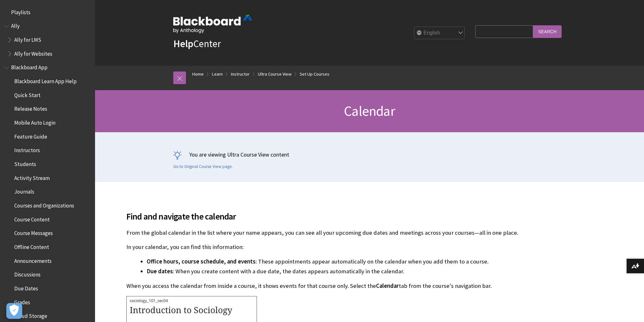  I want to click on span: Due dates, so click(160, 271).